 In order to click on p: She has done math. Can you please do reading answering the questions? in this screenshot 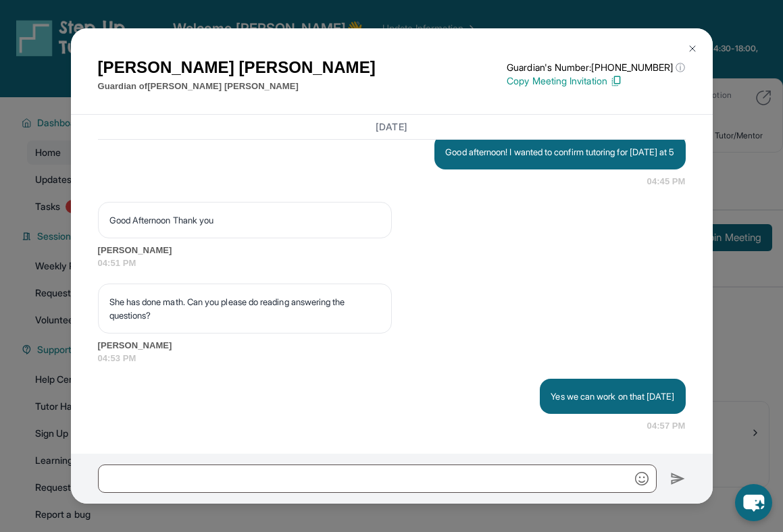, I will do `click(244, 309)`.